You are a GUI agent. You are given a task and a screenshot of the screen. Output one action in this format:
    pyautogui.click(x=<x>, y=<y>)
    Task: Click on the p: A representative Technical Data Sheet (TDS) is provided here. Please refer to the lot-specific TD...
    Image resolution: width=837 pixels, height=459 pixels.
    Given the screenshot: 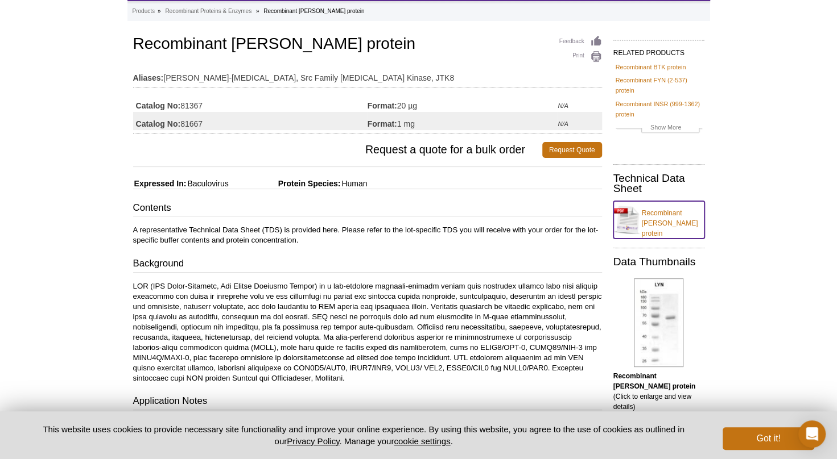 What is the action you would take?
    pyautogui.click(x=367, y=235)
    